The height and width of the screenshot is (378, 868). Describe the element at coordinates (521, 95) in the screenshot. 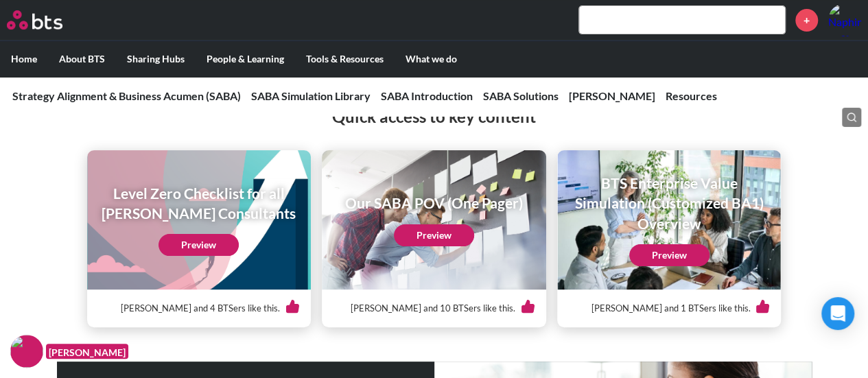

I see `a: SABA Solutions` at that location.